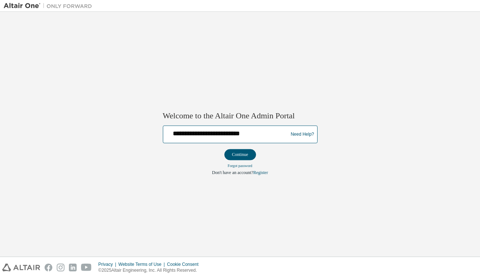 Image resolution: width=480 pixels, height=278 pixels. What do you see at coordinates (151, 270) in the screenshot?
I see `p: © 2025 Altair Engineering, Inc. All Rights Reserved.` at bounding box center [151, 270].